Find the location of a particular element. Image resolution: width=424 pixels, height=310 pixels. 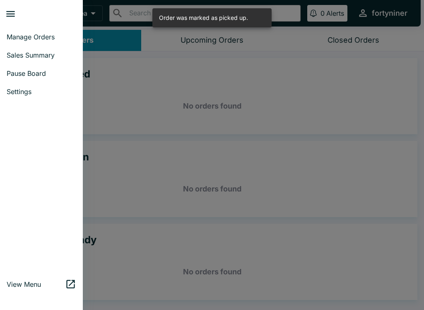

span: Sales Summary is located at coordinates (41, 55).